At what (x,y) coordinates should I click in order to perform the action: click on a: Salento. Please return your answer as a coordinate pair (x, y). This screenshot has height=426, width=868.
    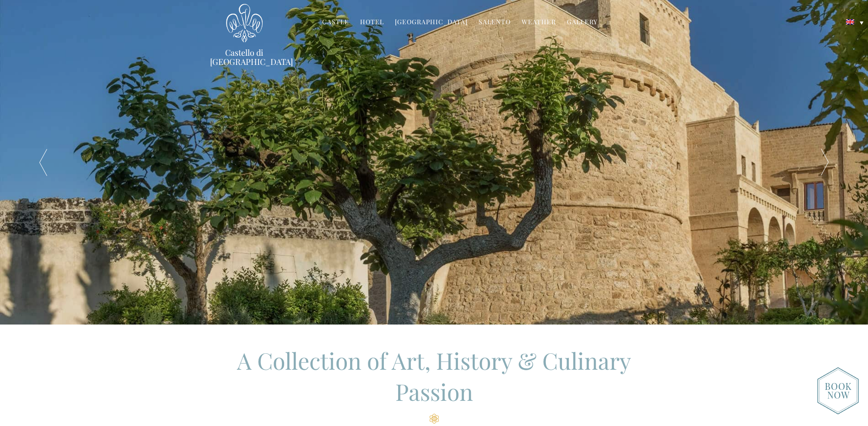
    Looking at the image, I should click on (495, 23).